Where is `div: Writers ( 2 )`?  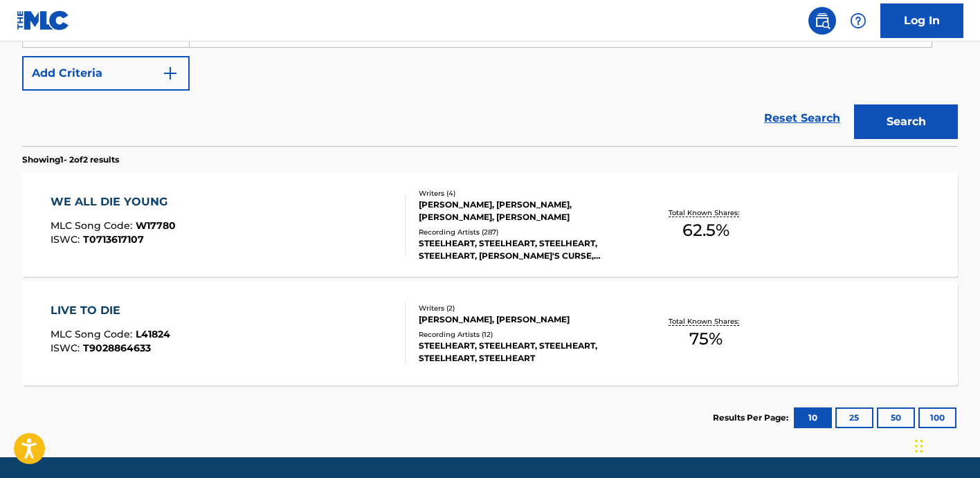
div: Writers ( 2 ) is located at coordinates (523, 308).